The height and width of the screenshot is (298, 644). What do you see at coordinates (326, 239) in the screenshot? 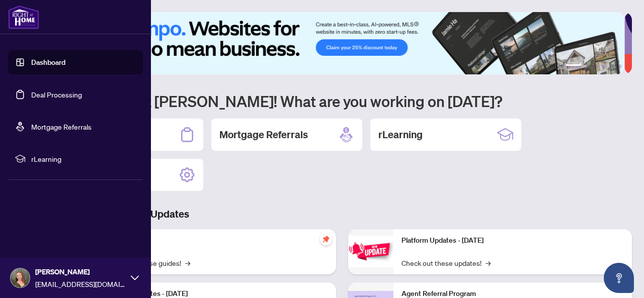
I see `span: pushpin` at bounding box center [326, 239].